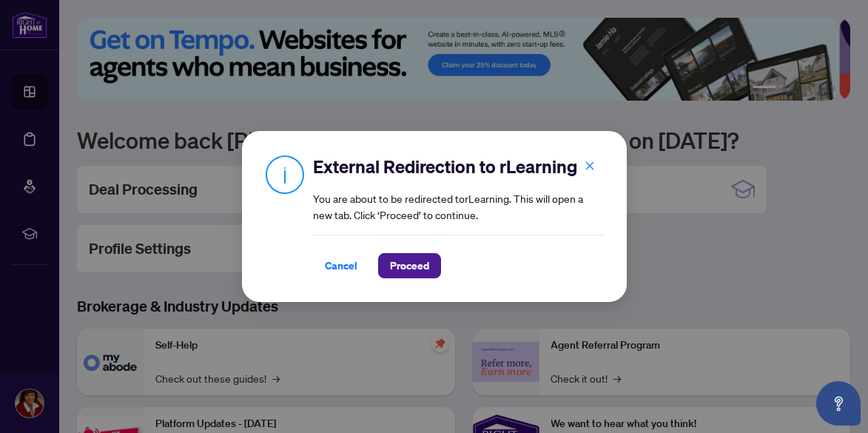 The width and height of the screenshot is (868, 433). I want to click on div: You are about to be redirected to rLearning . This will open a new tab. Click ‘Proceed’ to continue., so click(458, 216).